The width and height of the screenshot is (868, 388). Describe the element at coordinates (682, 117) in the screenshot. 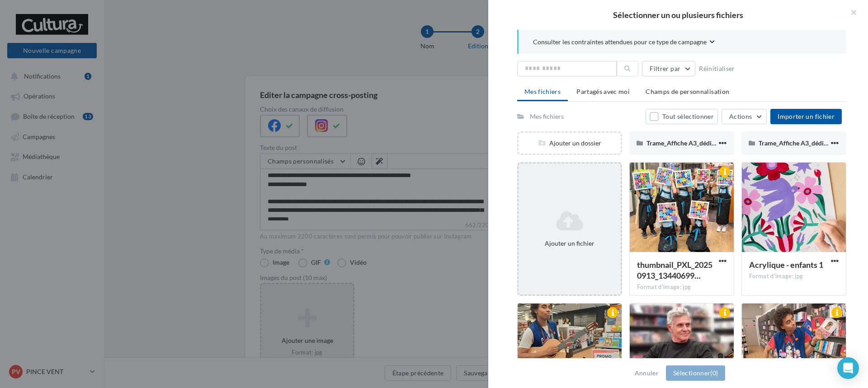

I see `button: Tout sélectionner` at that location.